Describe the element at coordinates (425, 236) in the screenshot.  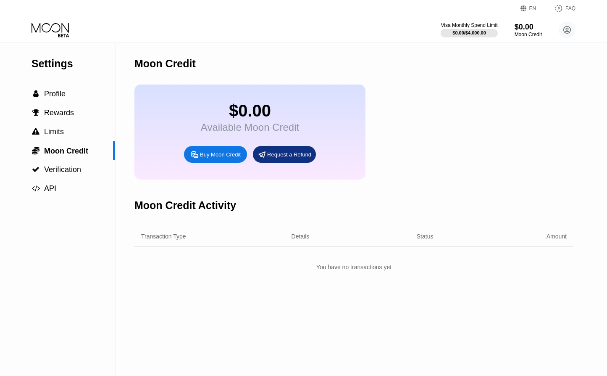
I see `div: Status` at that location.